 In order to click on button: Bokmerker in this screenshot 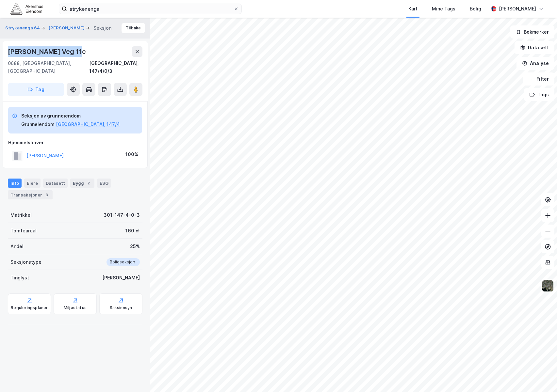, I will do `click(531, 32)`.